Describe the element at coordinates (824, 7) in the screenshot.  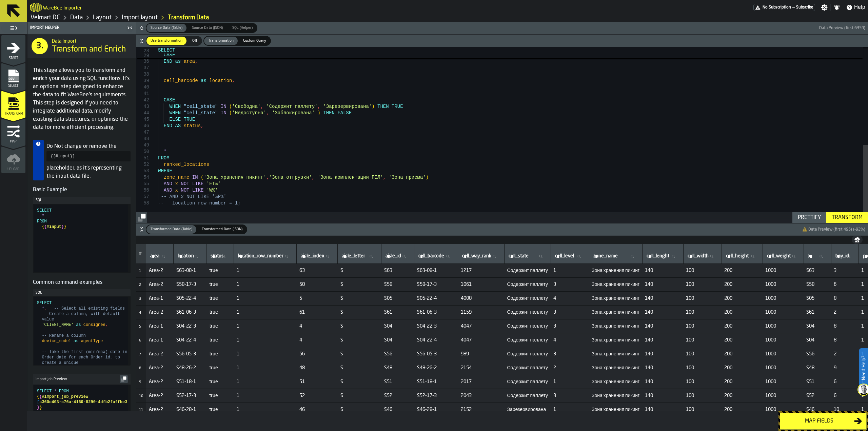
I see `label: button-toggle-Settings` at that location.